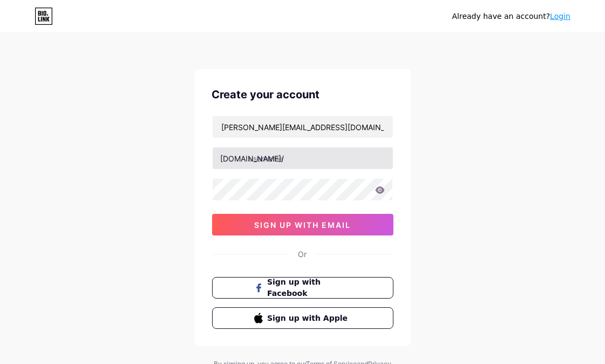 The height and width of the screenshot is (364, 605). Describe the element at coordinates (302, 127) in the screenshot. I see `input: Email` at that location.